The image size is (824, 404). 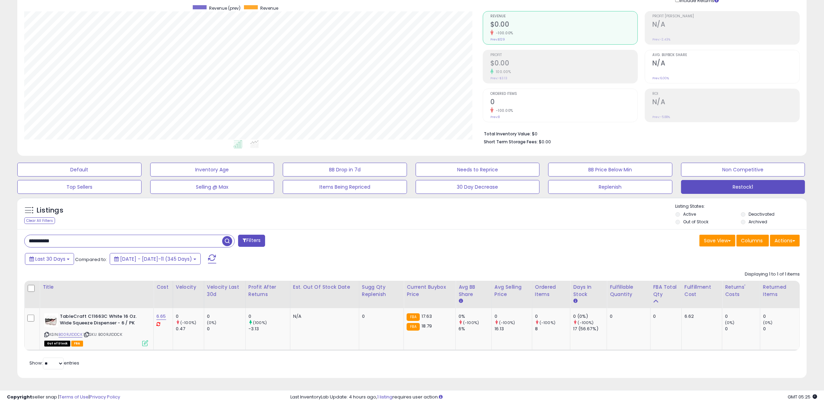 I want to click on span: Show: entries, so click(x=54, y=363).